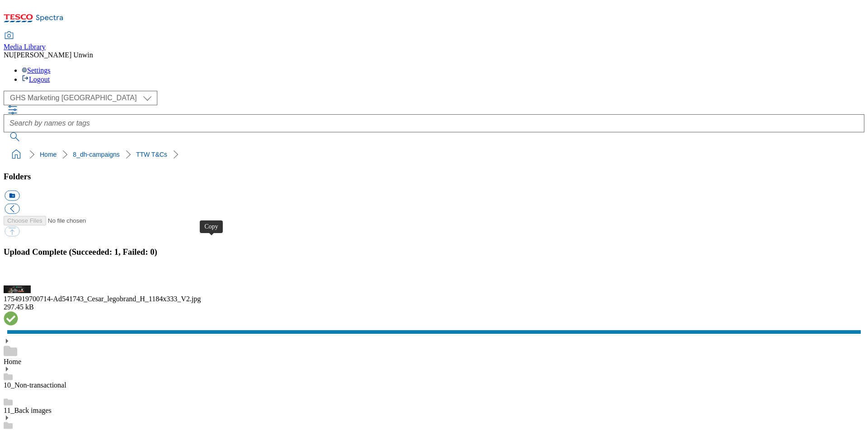  Describe the element at coordinates (24, 47) in the screenshot. I see `span: Media Library` at that location.